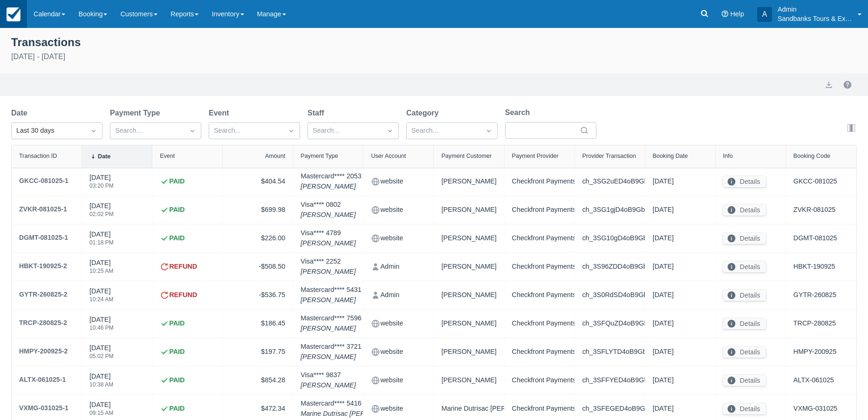 The image size is (868, 420). What do you see at coordinates (765, 15) in the screenshot?
I see `div: A` at bounding box center [765, 15].